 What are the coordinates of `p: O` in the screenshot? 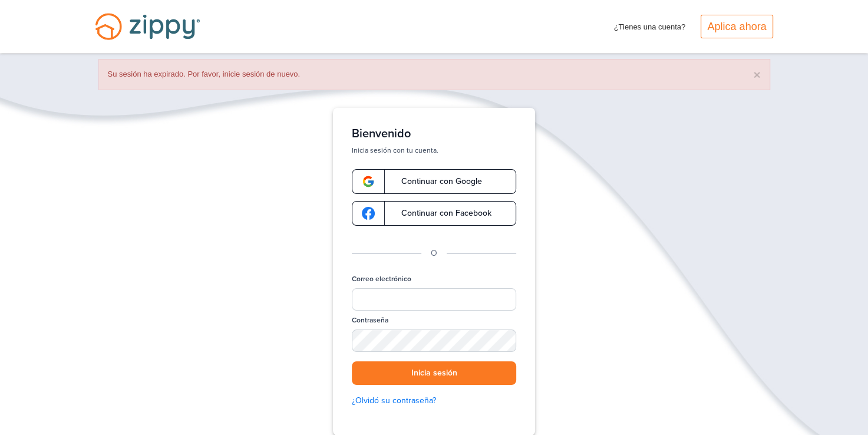 It's located at (434, 253).